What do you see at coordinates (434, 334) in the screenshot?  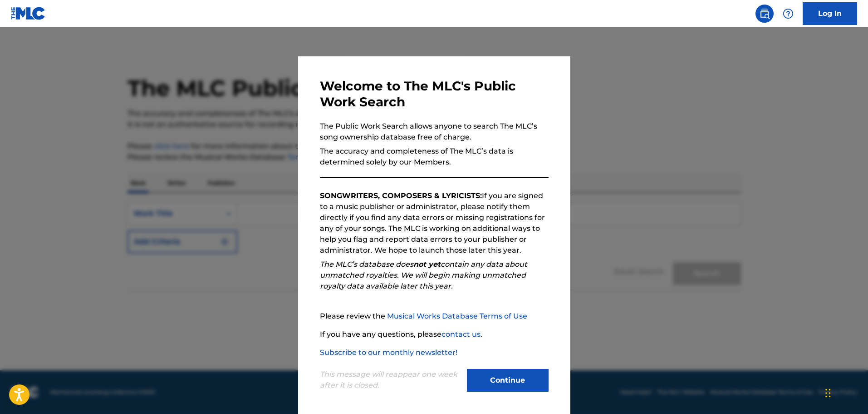 I see `p: If you have any questions, please .` at bounding box center [434, 334].